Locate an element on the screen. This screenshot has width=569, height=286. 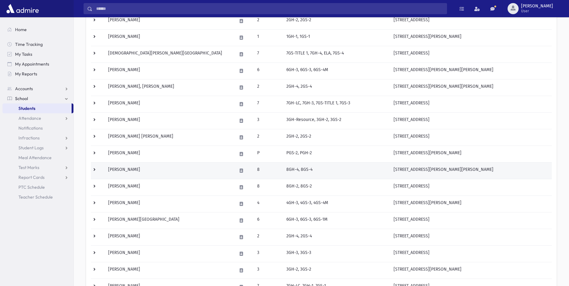
td: 1 is located at coordinates (268, 37).